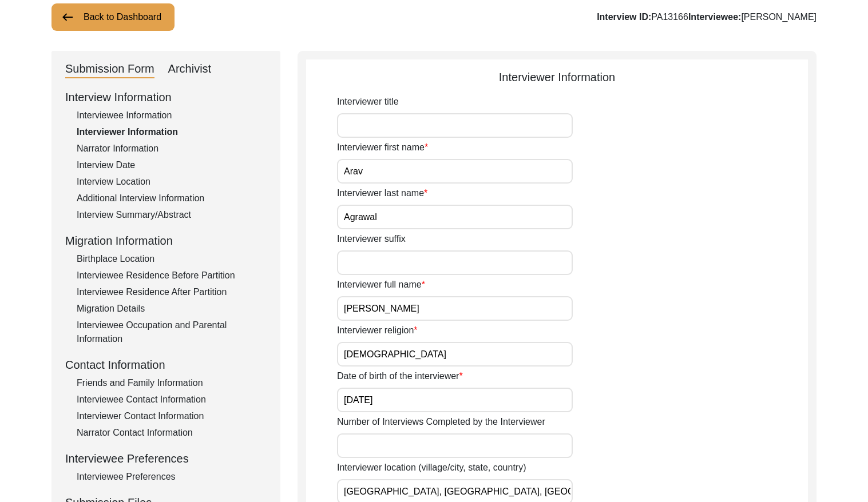  Describe the element at coordinates (172, 383) in the screenshot. I see `div: Friends and Family Information` at that location.